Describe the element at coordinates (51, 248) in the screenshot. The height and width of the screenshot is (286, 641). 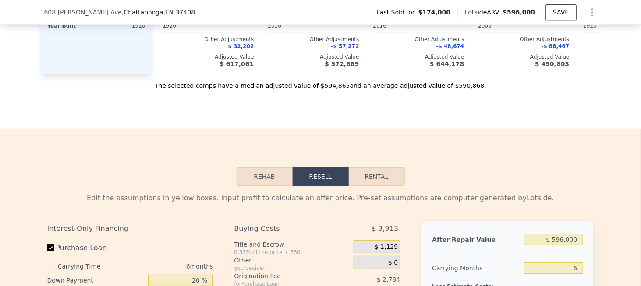
I see `input: Purchase Loan` at that location.